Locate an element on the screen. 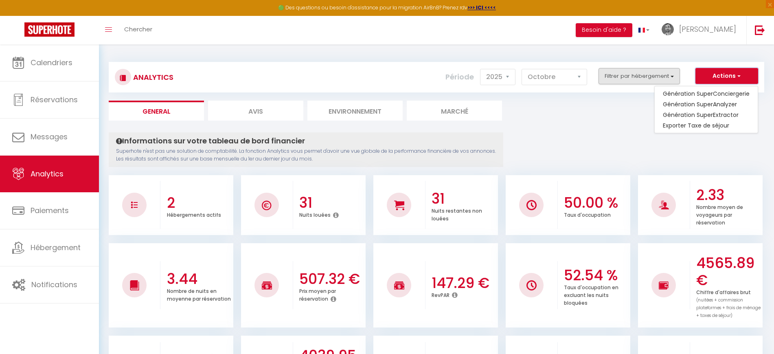  h3: 52.54 % is located at coordinates (596, 275).